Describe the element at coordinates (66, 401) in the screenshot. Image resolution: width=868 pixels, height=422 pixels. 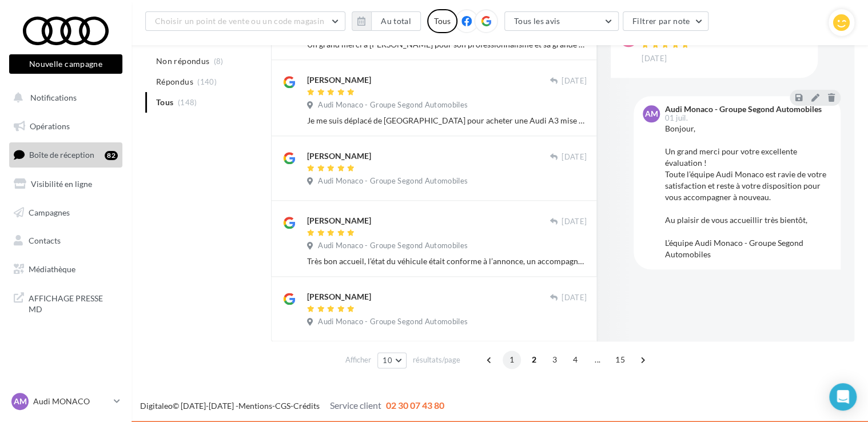
I see `a: AM Audi MONACO` at that location.